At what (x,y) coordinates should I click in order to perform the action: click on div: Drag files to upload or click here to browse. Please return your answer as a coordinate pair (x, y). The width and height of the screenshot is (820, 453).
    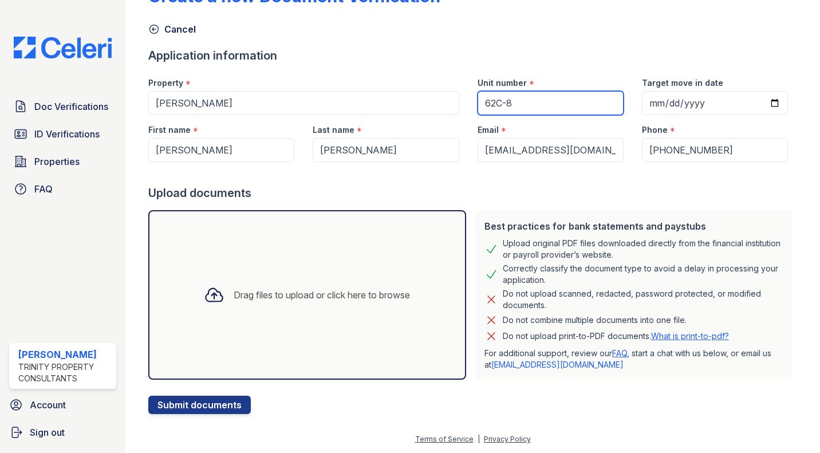
    Looking at the image, I should click on (322, 295).